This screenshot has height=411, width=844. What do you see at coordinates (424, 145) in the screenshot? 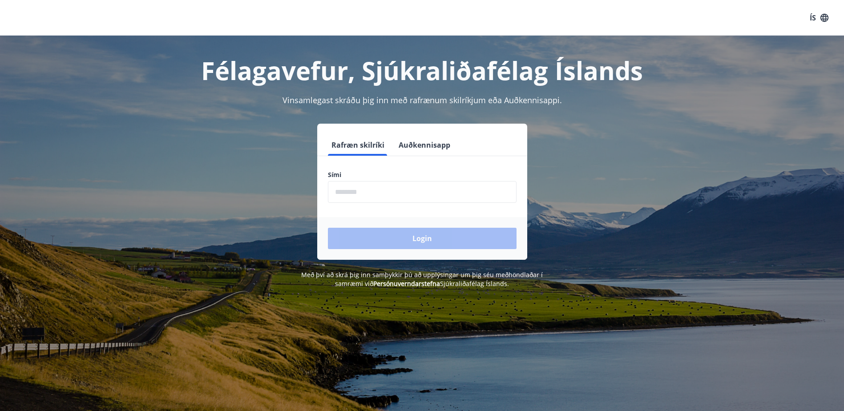
I see `button: Auðkennisapp` at bounding box center [424, 145].